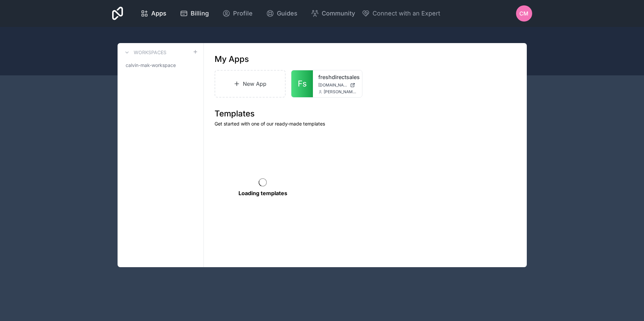 This screenshot has height=321, width=644. Describe the element at coordinates (238, 13) in the screenshot. I see `a: Profile` at that location.